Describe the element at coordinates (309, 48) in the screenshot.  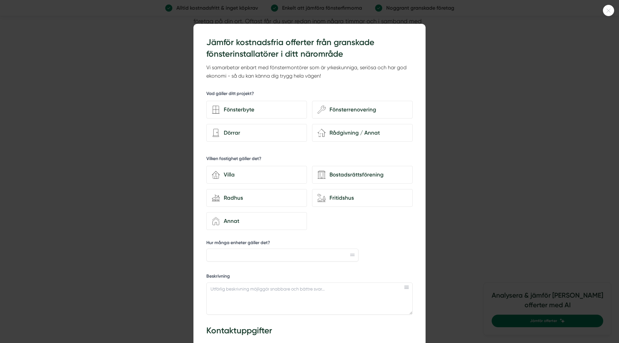
I see `h3: Jämför kostnadsfria offerter från granskade fönsterinstallatörer i ditt närområde` at that location.